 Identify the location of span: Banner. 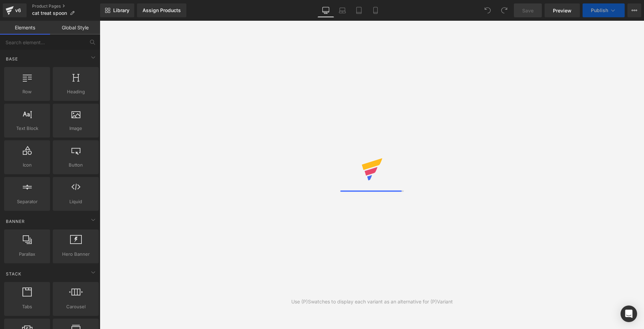
(15, 221).